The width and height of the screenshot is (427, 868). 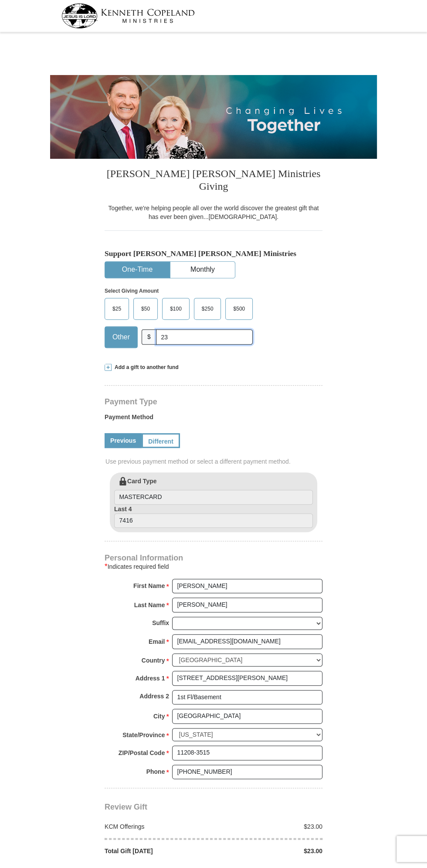 I want to click on img: kcm-header-logo.svg, so click(x=128, y=16).